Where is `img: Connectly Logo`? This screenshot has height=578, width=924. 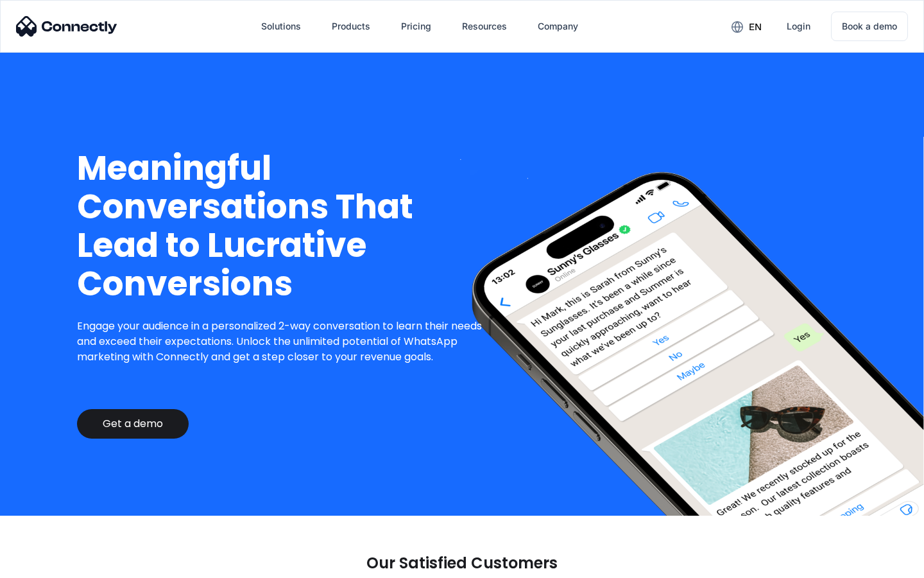 img: Connectly Logo is located at coordinates (67, 27).